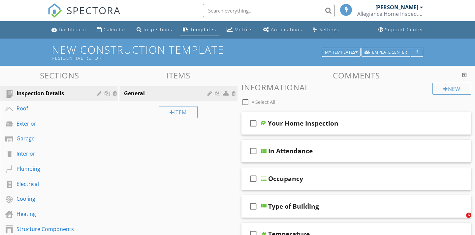  Describe the element at coordinates (283, 30) in the screenshot. I see `a: Automations (Basic)` at that location.